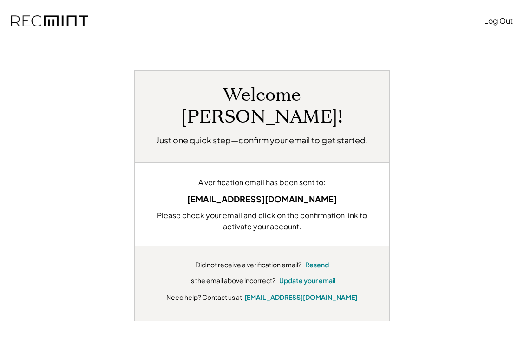 Image resolution: width=524 pixels, height=343 pixels. I want to click on div: Is the email above incorrect?, so click(232, 281).